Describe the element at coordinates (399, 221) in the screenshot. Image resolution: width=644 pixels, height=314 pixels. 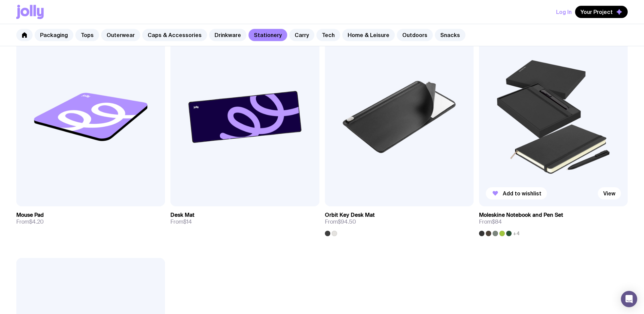
I see `a: Orbit Key Desk MatFrom$94.50` at that location.